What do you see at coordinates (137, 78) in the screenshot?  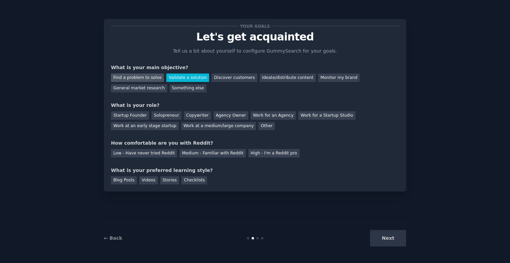 I see `div: Find a problem to solve` at bounding box center [137, 78].